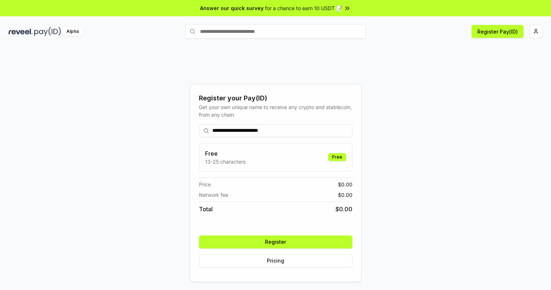 This screenshot has height=290, width=551. What do you see at coordinates (232, 8) in the screenshot?
I see `span: Answer our quick survey` at bounding box center [232, 8].